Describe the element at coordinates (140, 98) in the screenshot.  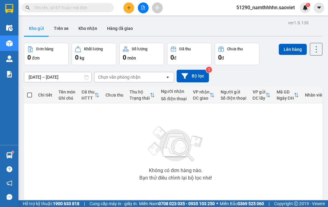
I see `div: Trạng thái` at that location.